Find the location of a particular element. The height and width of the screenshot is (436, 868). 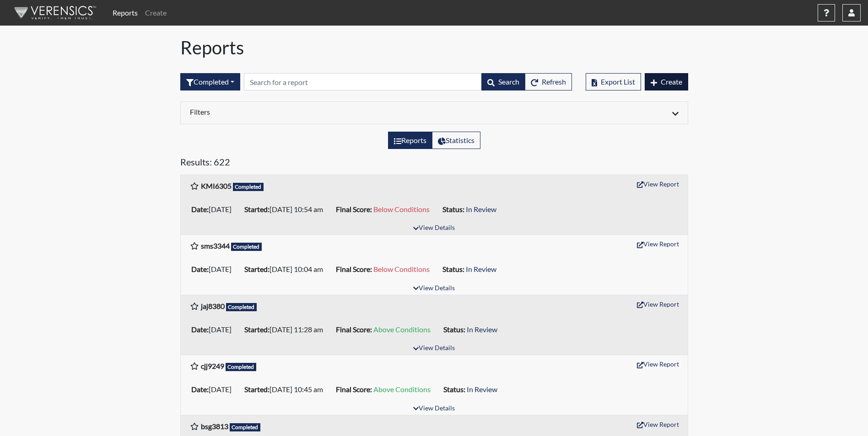

b: KMI6305 is located at coordinates (216, 186).